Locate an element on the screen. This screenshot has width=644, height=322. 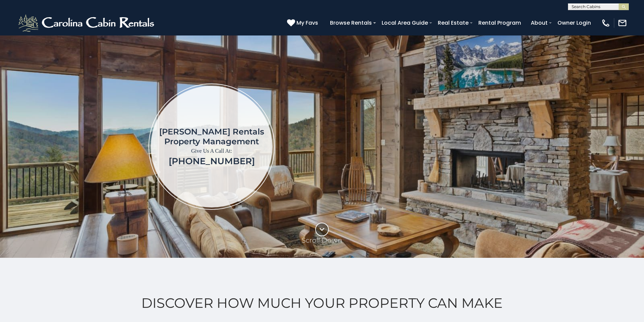
a: My Favs is located at coordinates (303, 23).